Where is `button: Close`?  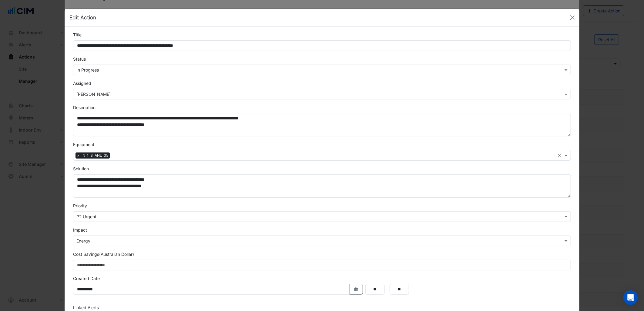 button: Close is located at coordinates (572, 18).